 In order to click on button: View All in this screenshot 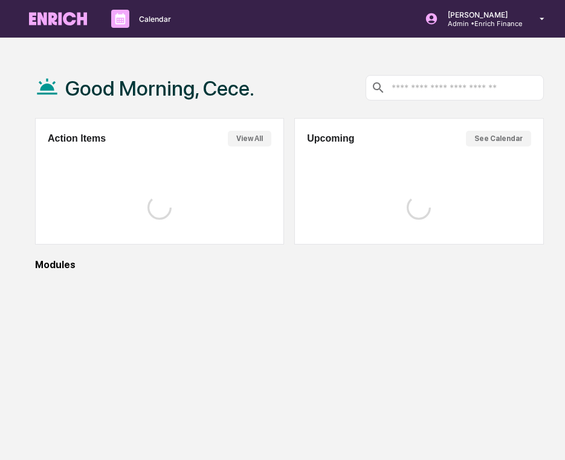, I will do `click(250, 138)`.